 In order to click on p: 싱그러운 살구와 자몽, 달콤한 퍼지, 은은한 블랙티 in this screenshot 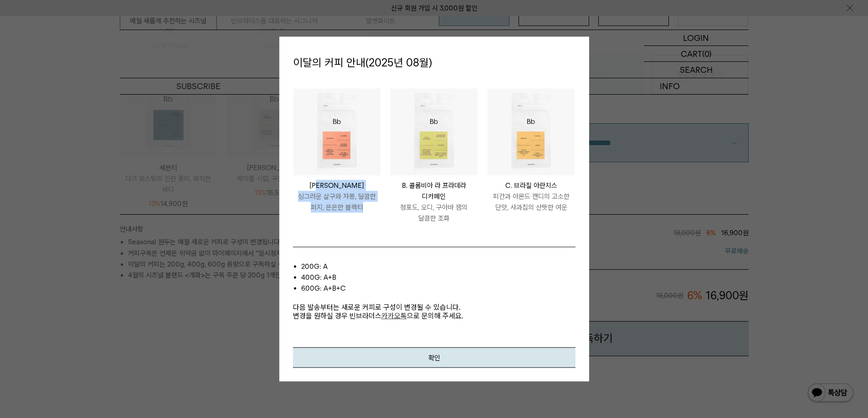, I will do `click(336, 202)`.